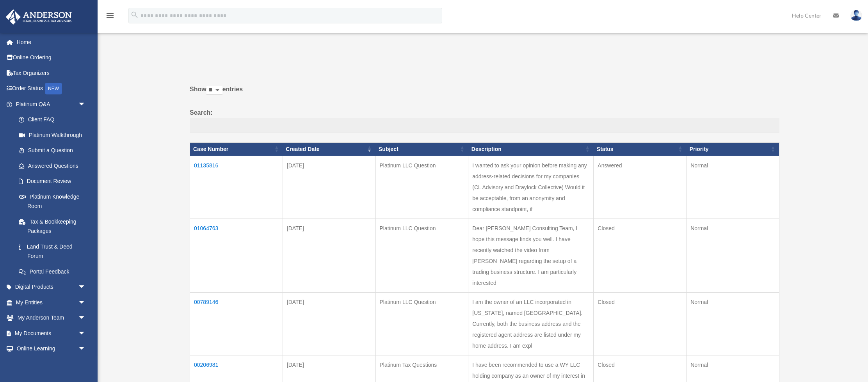 The width and height of the screenshot is (868, 382). Describe the element at coordinates (51, 166) in the screenshot. I see `a: Answered Questions` at that location.